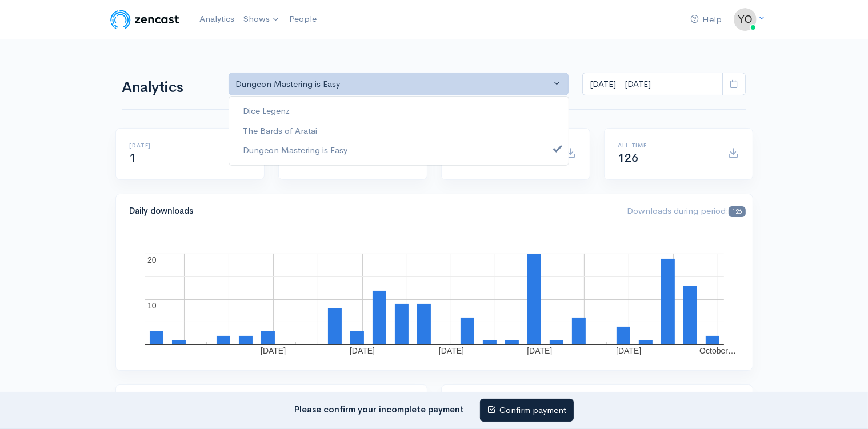  I want to click on span: Dungeon Mastering is Easy, so click(295, 150).